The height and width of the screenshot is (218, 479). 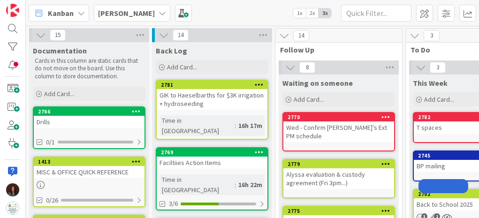 I want to click on img: avatar, so click(x=13, y=208).